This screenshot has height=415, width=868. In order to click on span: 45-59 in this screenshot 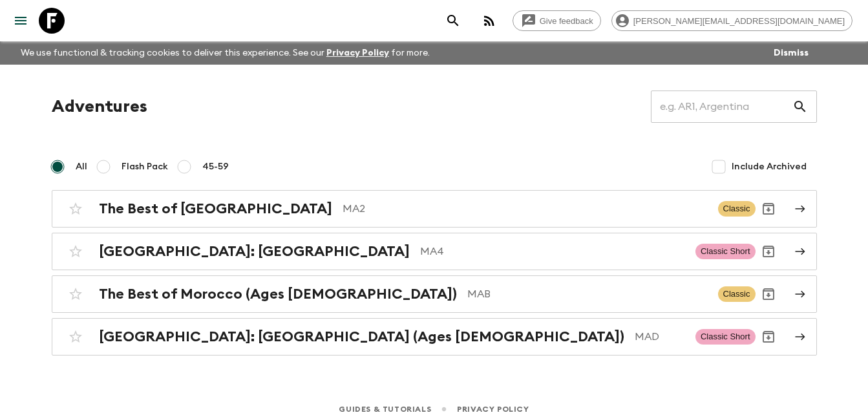, I will do `click(215, 167)`.